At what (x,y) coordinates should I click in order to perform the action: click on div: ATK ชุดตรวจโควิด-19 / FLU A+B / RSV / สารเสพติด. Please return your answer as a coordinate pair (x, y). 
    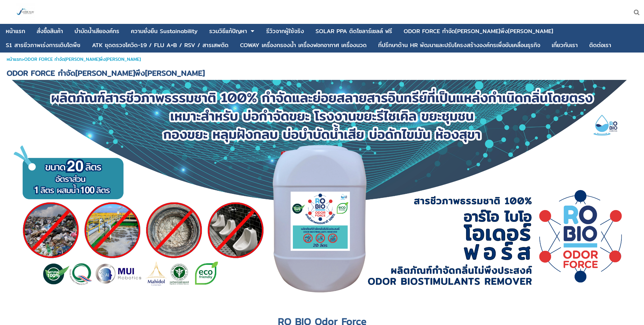
    Looking at the image, I should click on (160, 45).